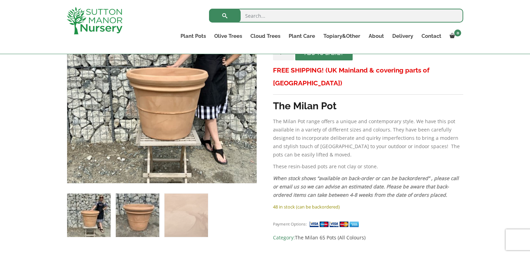  What do you see at coordinates (89, 215) in the screenshot?
I see `img: The Milan Pot 65 Colour Terracotta` at bounding box center [89, 215].